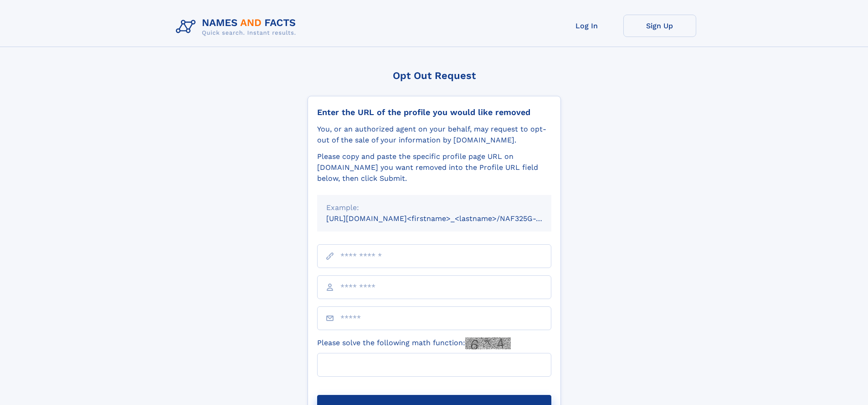 Image resolution: width=868 pixels, height=405 pixels. What do you see at coordinates (660, 25) in the screenshot?
I see `a: Sign Up` at bounding box center [660, 25].